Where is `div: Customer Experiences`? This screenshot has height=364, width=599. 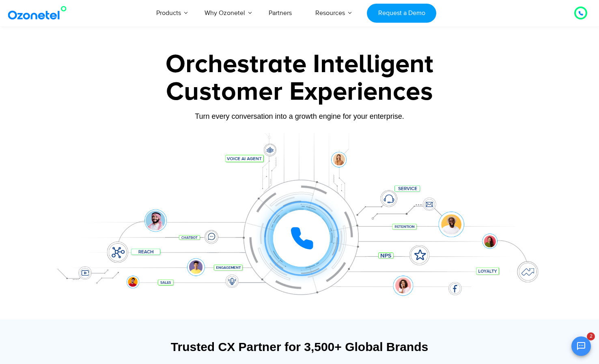 div: Customer Experiences is located at coordinates (299, 92).